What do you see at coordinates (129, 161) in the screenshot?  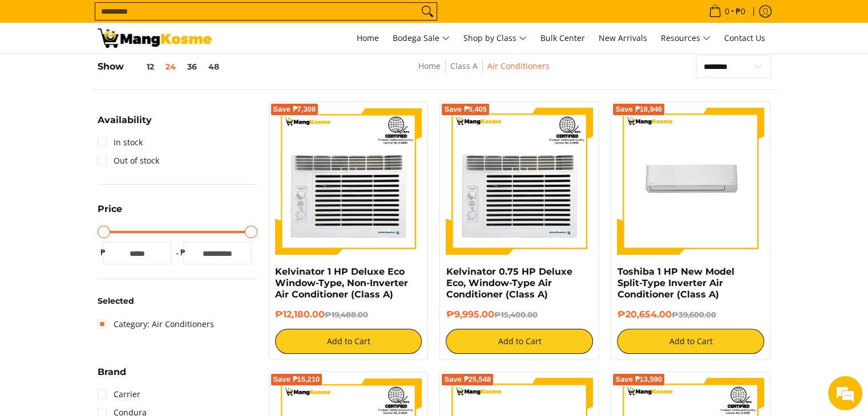 I see `a: Out of stock` at bounding box center [129, 161].